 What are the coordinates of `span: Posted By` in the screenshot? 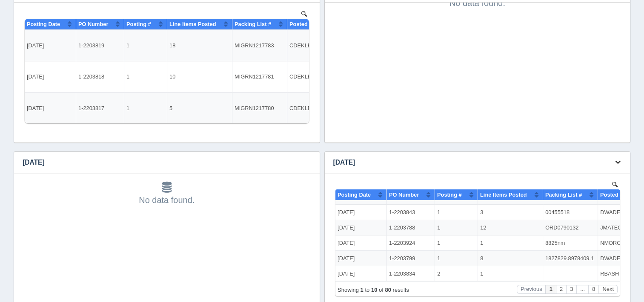 It's located at (280, 13).